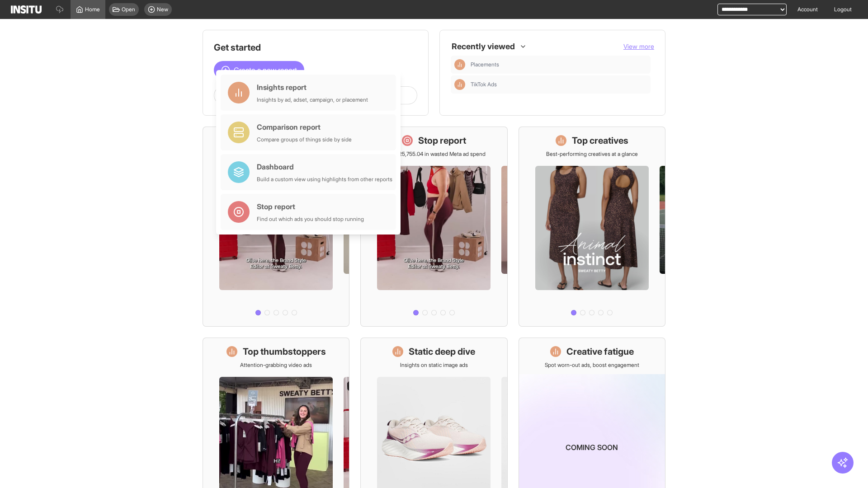 The height and width of the screenshot is (488, 868). Describe the element at coordinates (311, 219) in the screenshot. I see `div: Find out which ads you should stop running` at that location.